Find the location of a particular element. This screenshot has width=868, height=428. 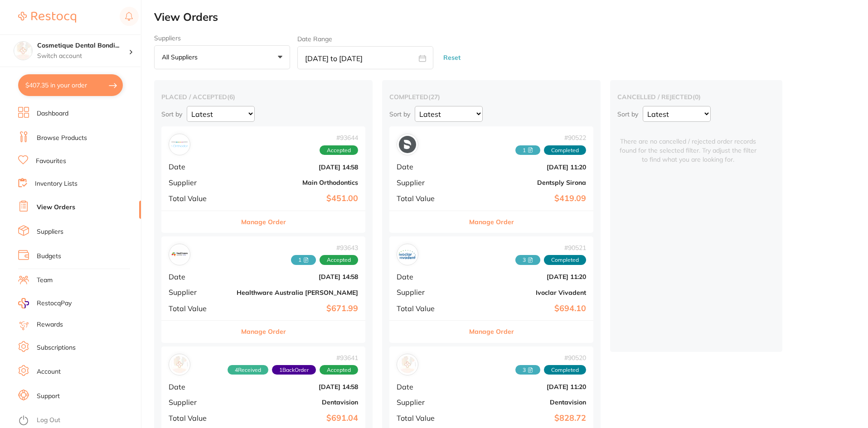

img: Dentsply Sirona is located at coordinates (408, 144).